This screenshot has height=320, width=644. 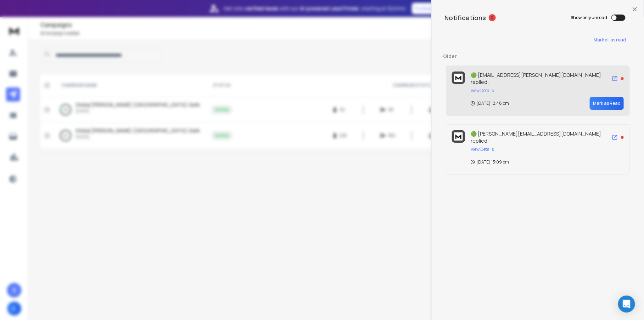 I want to click on button: Mark all as read, so click(x=610, y=40).